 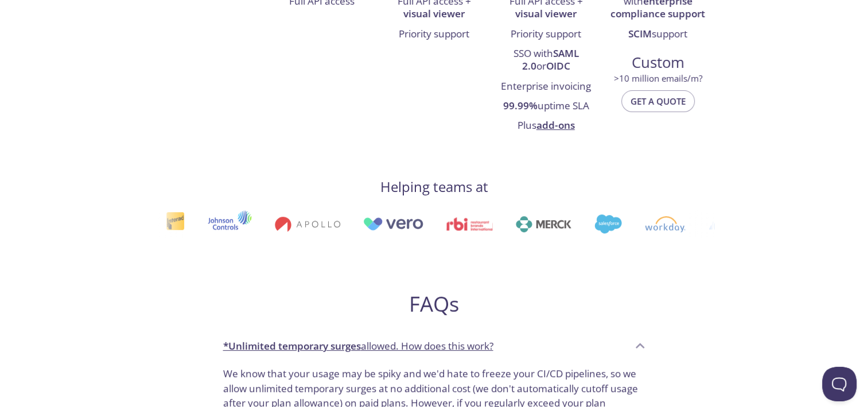 I want to click on h4: Helping teams at, so click(x=435, y=187).